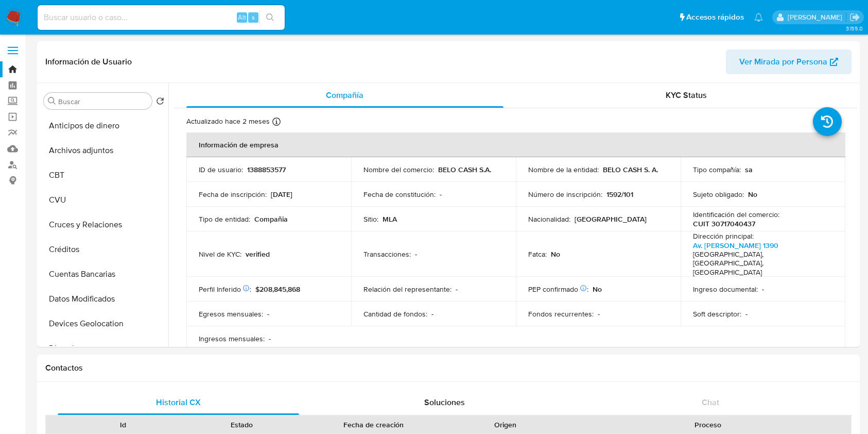 The width and height of the screenshot is (868, 434). I want to click on div: Estado, so click(242, 424).